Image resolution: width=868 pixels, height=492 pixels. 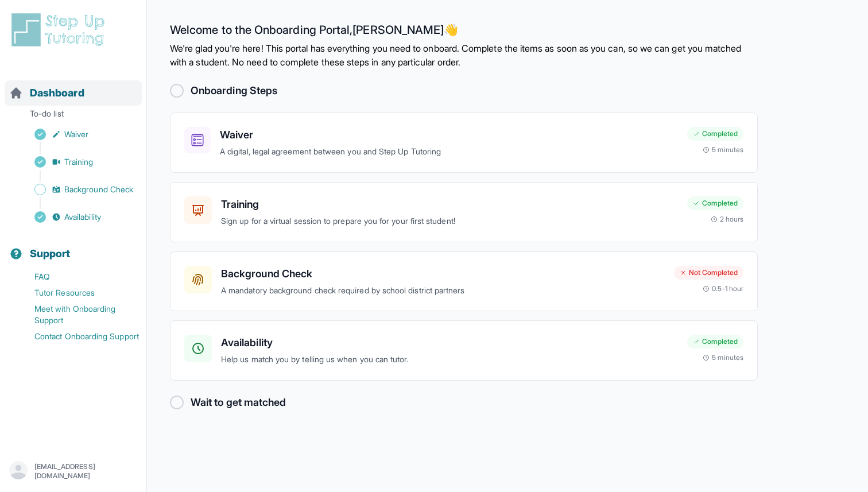 I want to click on a: AvailabilityHelp us match you by telling us when you can tutor.Completed5 minutes, so click(x=464, y=350).